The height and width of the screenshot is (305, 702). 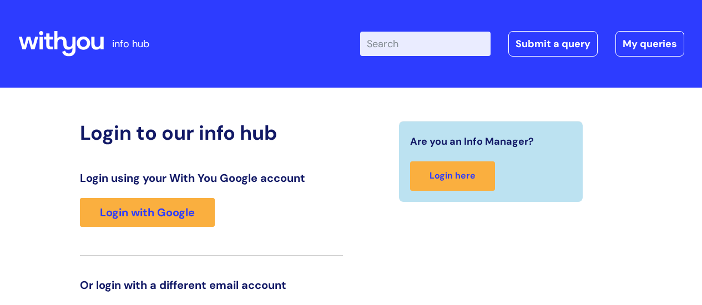 I want to click on a: Submit a query, so click(x=553, y=44).